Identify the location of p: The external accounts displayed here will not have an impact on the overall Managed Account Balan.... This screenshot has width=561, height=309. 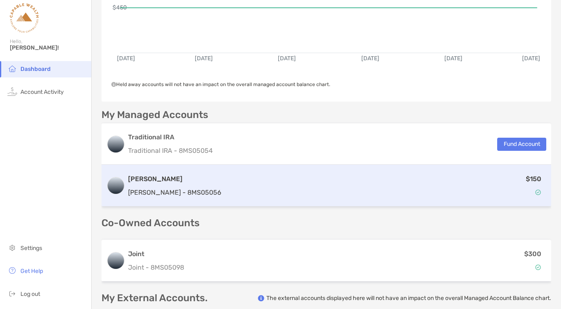
(409, 298).